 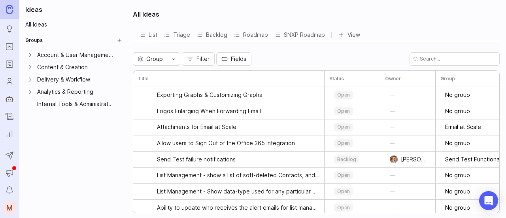 I want to click on button: Expand Delivery & Workflow, so click(x=30, y=80).